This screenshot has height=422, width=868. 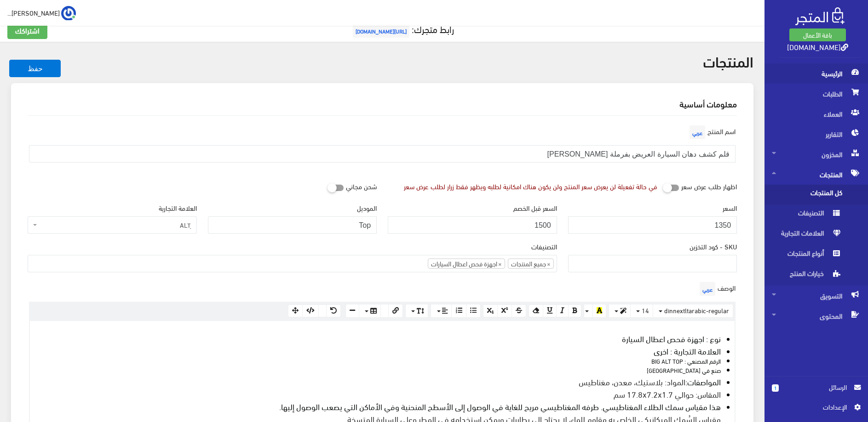 What do you see at coordinates (813, 407) in the screenshot?
I see `span: اﻹعدادات` at bounding box center [813, 407].